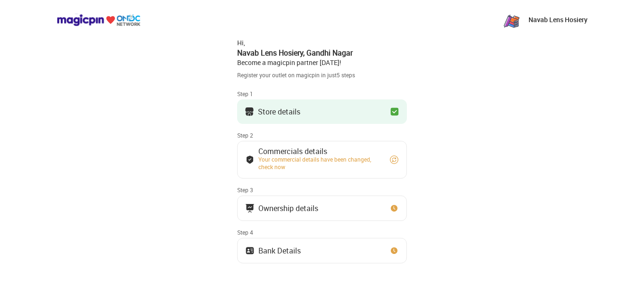 The width and height of the screenshot is (644, 302). I want to click on img: bank_details_tick.fdc3558c.svg, so click(250, 160).